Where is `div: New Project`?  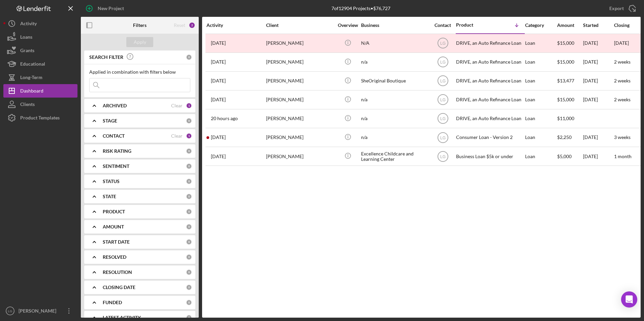 div: New Project is located at coordinates (111, 8).